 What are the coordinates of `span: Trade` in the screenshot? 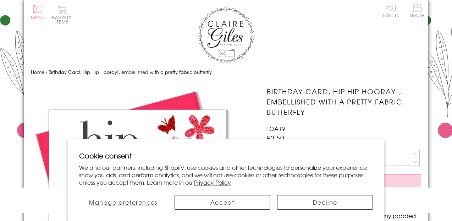 It's located at (417, 10).